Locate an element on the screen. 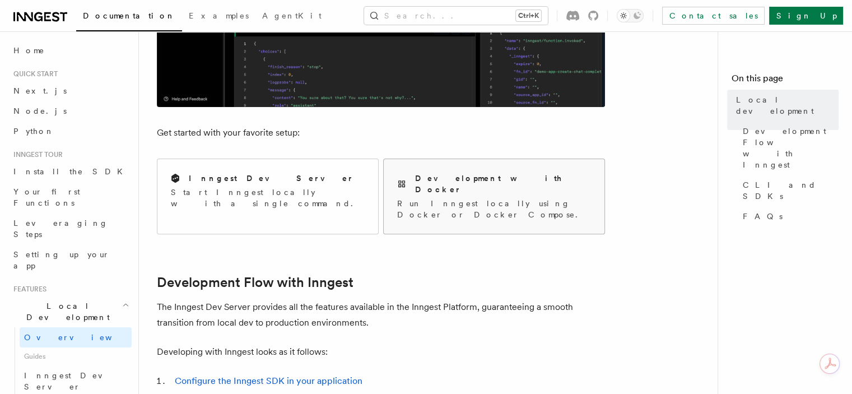 The width and height of the screenshot is (852, 394). span: Local Development is located at coordinates (66, 311).